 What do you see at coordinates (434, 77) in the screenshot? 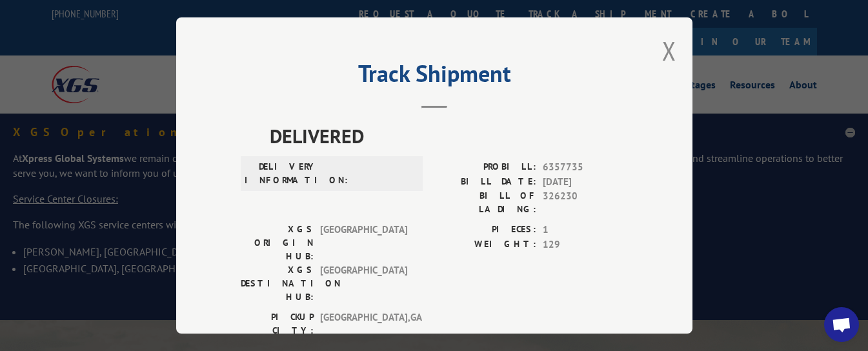
I see `h2: Track Shipment` at bounding box center [434, 77].